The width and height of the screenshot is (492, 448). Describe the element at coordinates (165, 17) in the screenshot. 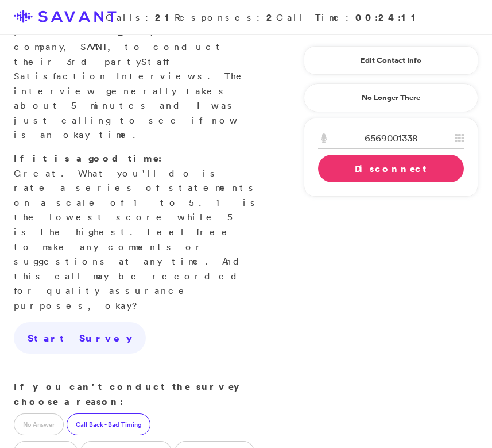

I see `strong: 21` at that location.